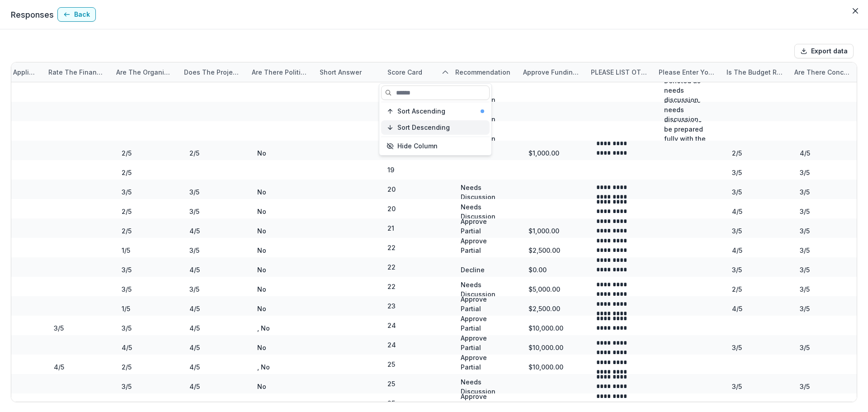  What do you see at coordinates (544, 153) in the screenshot?
I see `p: $1,000.00` at bounding box center [544, 153].